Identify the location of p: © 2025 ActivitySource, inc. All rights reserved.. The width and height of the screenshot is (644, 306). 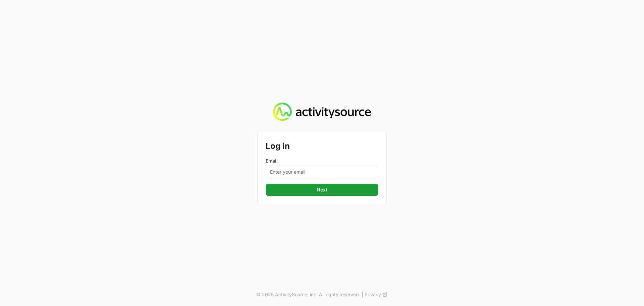
(308, 294).